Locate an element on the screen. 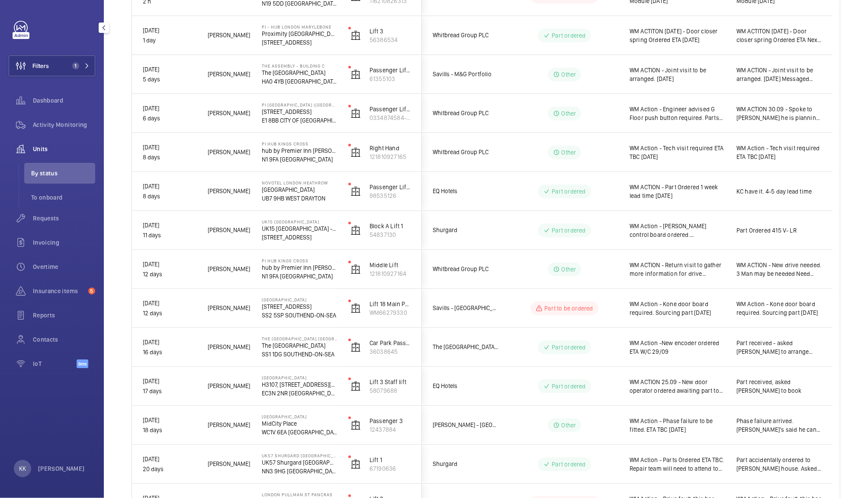 The image size is (868, 498). span: Activity Monitoring is located at coordinates (64, 125).